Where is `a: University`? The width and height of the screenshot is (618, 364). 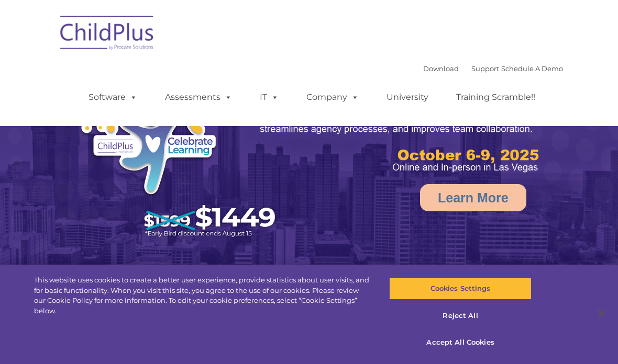
a: University is located at coordinates (408, 97).